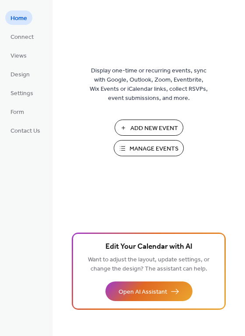 This screenshot has width=245, height=336. What do you see at coordinates (25, 130) in the screenshot?
I see `a: Contact Us` at bounding box center [25, 130].